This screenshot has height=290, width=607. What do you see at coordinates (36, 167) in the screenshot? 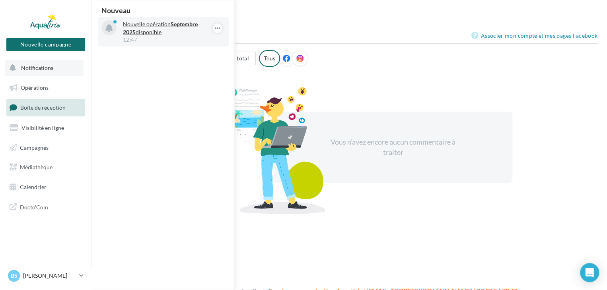
I see `span: Médiathèque` at bounding box center [36, 167].